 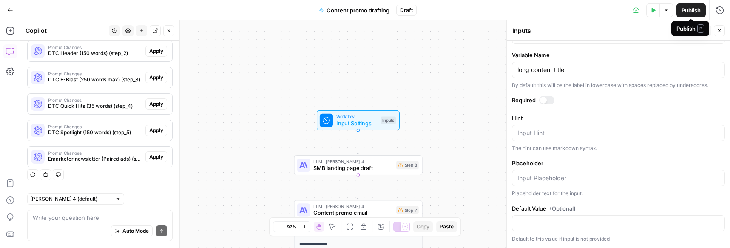 What do you see at coordinates (447, 226) in the screenshot?
I see `button: Paste` at bounding box center [447, 226].